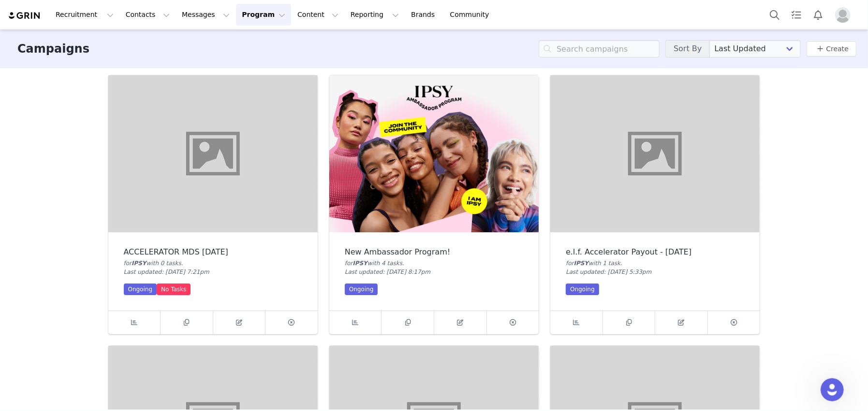 The image size is (868, 411). What do you see at coordinates (775, 15) in the screenshot?
I see `button: Search` at bounding box center [775, 15].